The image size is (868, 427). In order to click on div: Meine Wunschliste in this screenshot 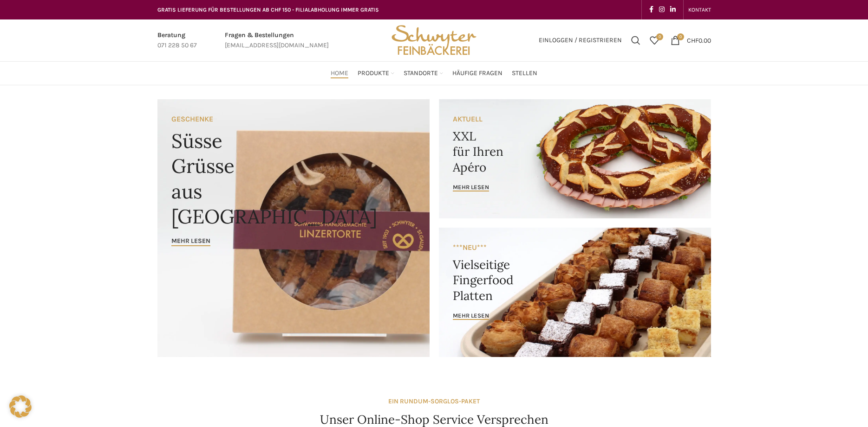, I will do `click(654, 40)`.